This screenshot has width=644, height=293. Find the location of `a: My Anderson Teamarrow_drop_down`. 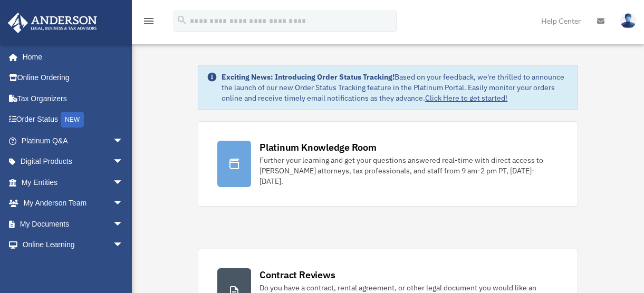

a: My Anderson Teamarrow_drop_down is located at coordinates (73, 203).